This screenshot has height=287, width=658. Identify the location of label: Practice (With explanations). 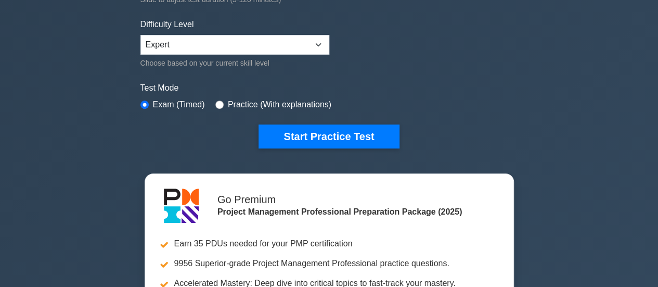
(279, 105).